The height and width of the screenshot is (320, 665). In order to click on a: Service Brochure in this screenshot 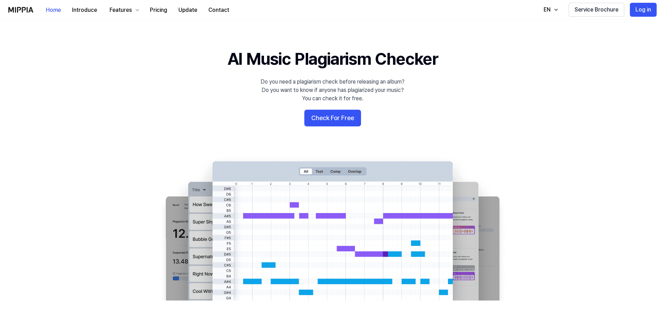, I will do `click(596, 10)`.